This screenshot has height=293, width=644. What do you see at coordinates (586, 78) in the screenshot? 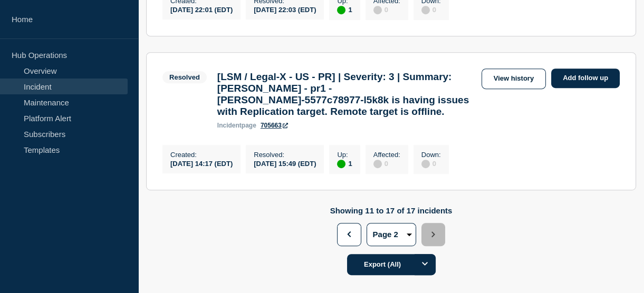
I see `a: Add follow up` at bounding box center [586, 78].